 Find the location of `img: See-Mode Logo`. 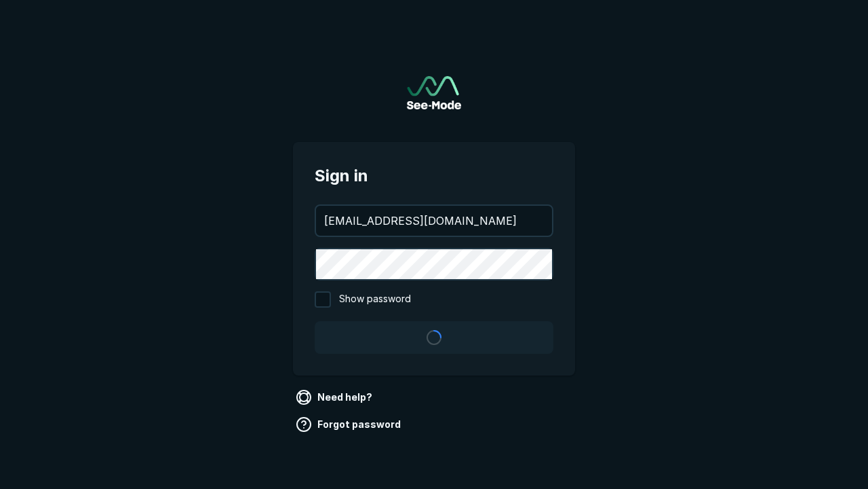

img: See-Mode Logo is located at coordinates (434, 92).